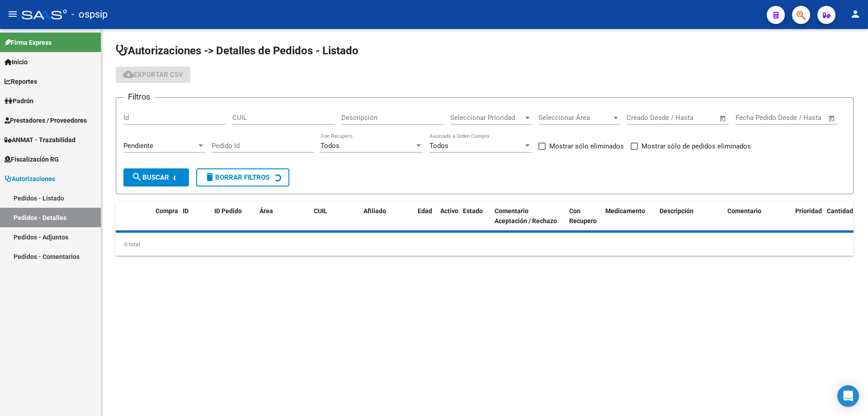 The image size is (868, 416). What do you see at coordinates (808, 211) in the screenshot?
I see `span: Prioridad` at bounding box center [808, 211].